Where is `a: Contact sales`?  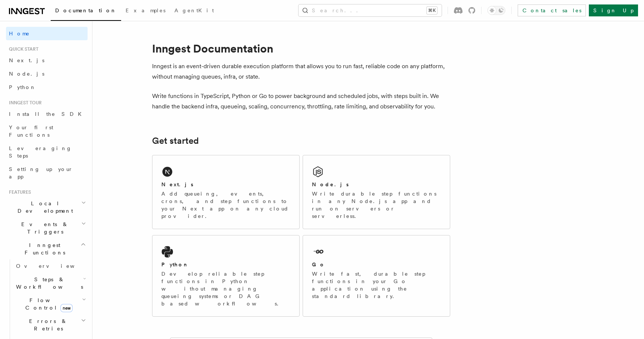
a: Contact sales is located at coordinates (551, 11).